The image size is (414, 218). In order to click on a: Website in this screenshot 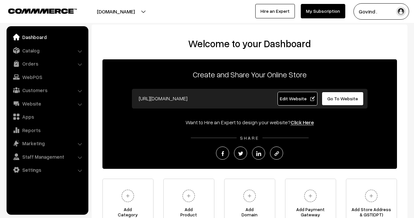, I will do `click(47, 103)`.